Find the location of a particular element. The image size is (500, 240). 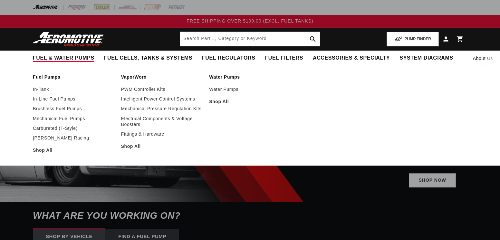

a: VaporWorx is located at coordinates (162, 77).